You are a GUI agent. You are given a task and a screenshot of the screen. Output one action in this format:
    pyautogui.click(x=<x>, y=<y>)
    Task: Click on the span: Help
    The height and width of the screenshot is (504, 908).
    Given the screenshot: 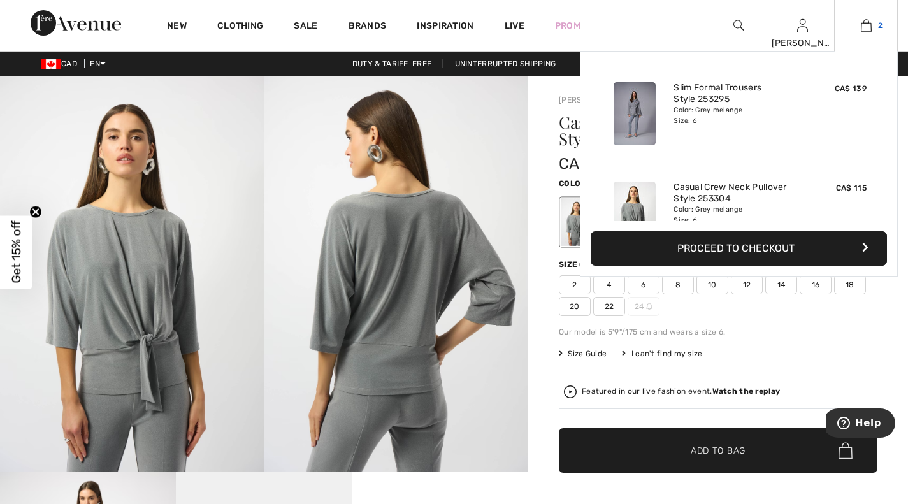 What is the action you would take?
    pyautogui.click(x=41, y=15)
    